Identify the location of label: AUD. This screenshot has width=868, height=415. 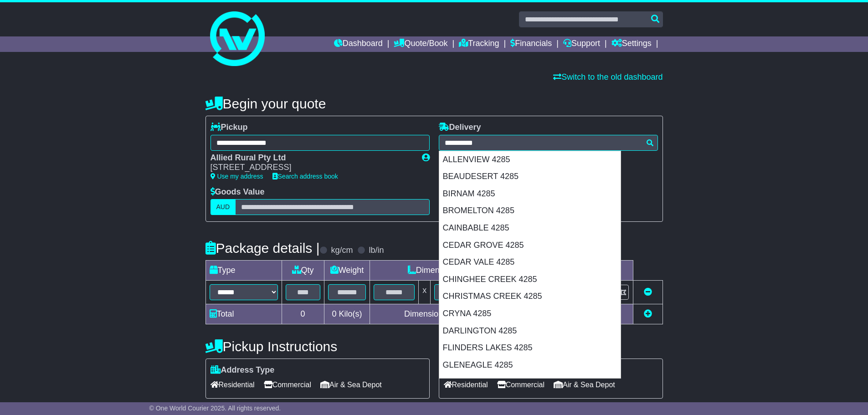
(223, 207).